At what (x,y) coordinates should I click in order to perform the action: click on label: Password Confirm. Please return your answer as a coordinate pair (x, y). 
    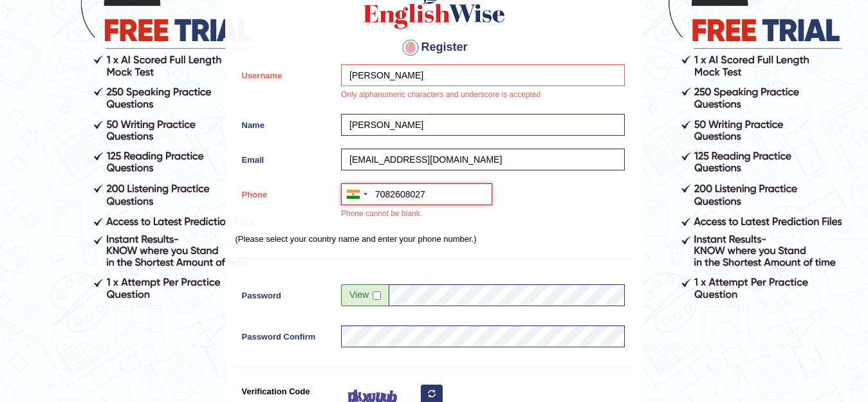
    Looking at the image, I should click on (285, 334).